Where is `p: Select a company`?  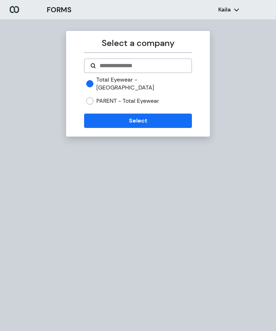
p: Select a company is located at coordinates (138, 43).